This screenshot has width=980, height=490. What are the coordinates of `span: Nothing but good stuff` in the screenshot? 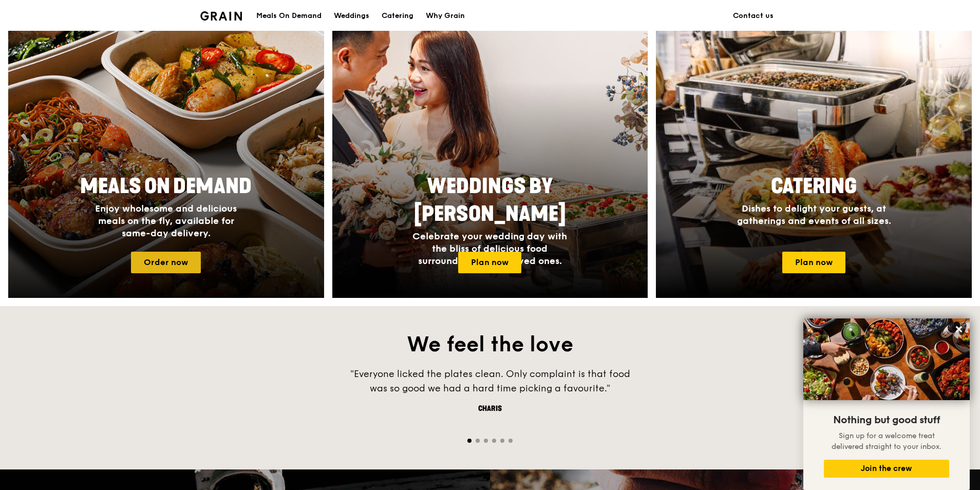 It's located at (886, 420).